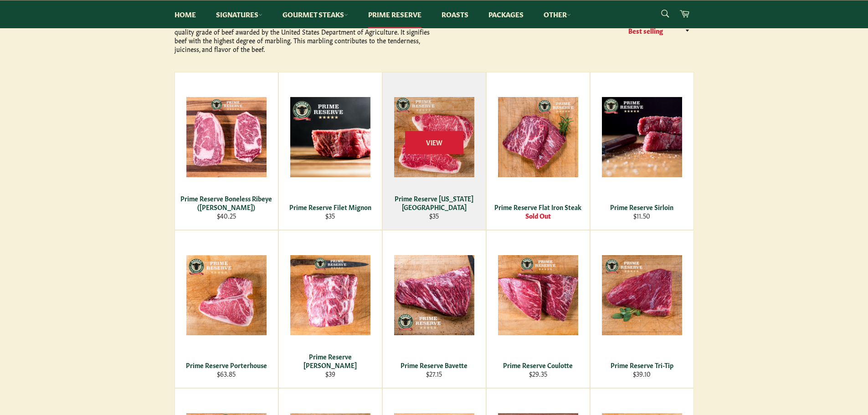  I want to click on div: Prime Reserve Sirloin, so click(642, 207).